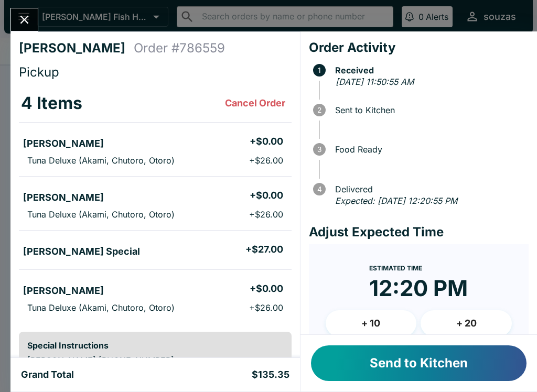  Describe the element at coordinates (39, 72) in the screenshot. I see `span: Pickup` at that location.